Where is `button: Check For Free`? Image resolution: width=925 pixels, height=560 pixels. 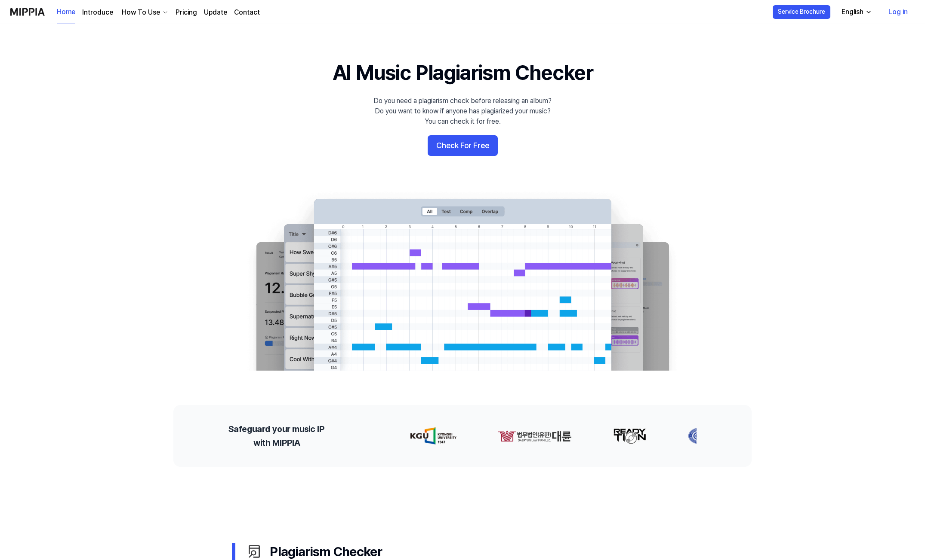 button: Check For Free is located at coordinates (463, 146).